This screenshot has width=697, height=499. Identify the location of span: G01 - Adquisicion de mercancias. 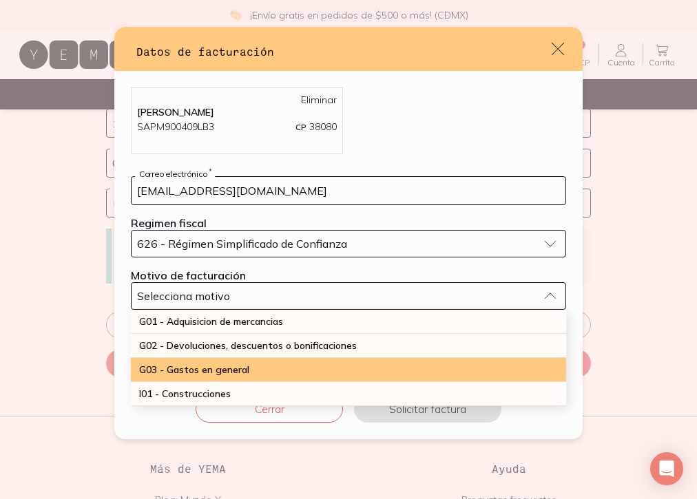
(211, 322).